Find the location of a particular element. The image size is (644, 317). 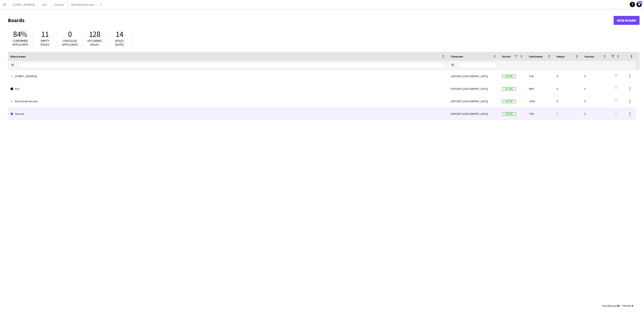

a: Bank Street Security is located at coordinates (228, 101).